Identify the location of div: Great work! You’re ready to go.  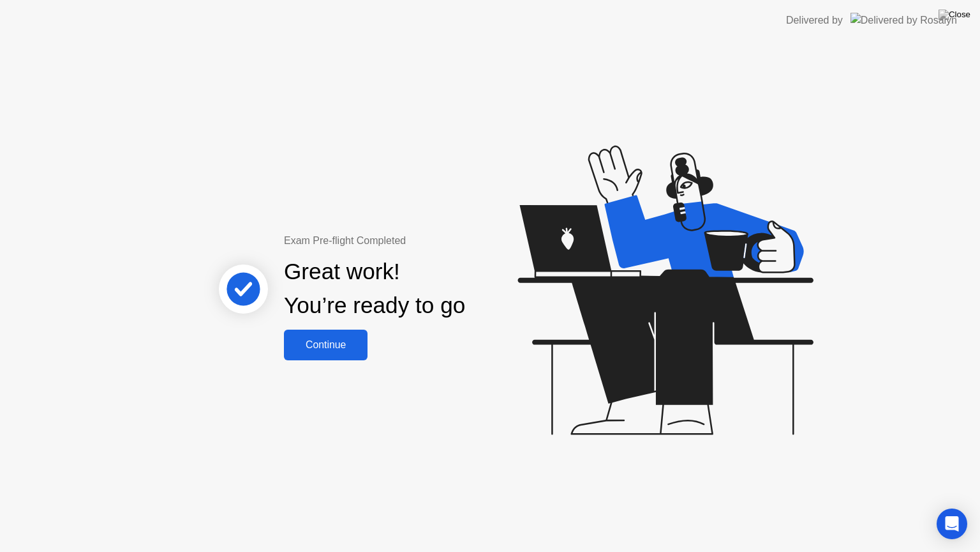
(374, 289).